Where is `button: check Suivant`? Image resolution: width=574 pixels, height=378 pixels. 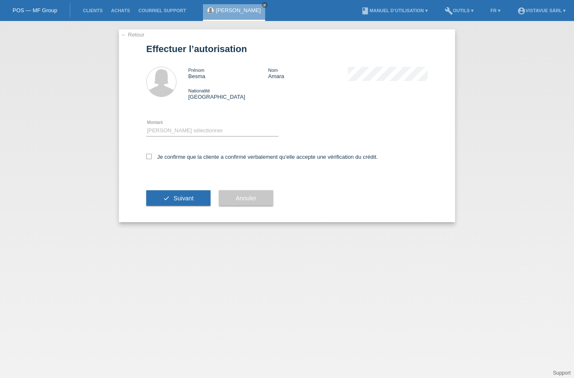 button: check Suivant is located at coordinates (178, 198).